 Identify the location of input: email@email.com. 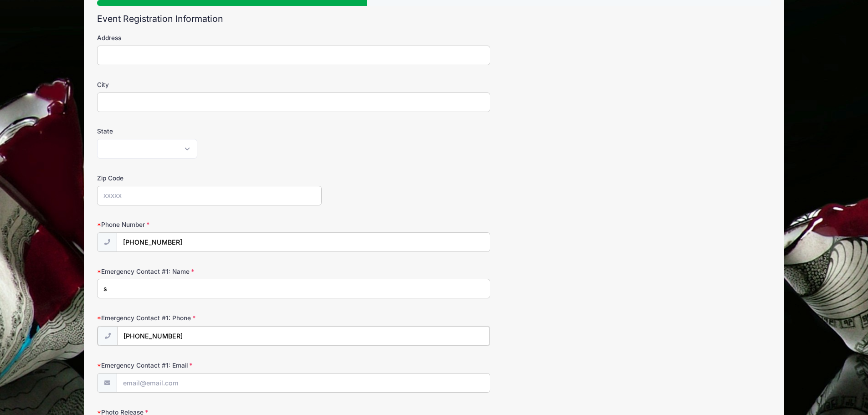
(303, 383).